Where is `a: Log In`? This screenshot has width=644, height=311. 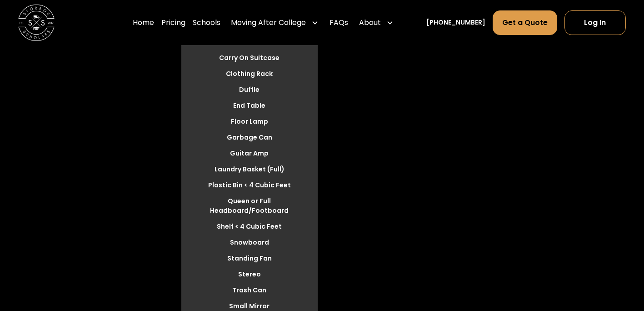 a: Log In is located at coordinates (595, 23).